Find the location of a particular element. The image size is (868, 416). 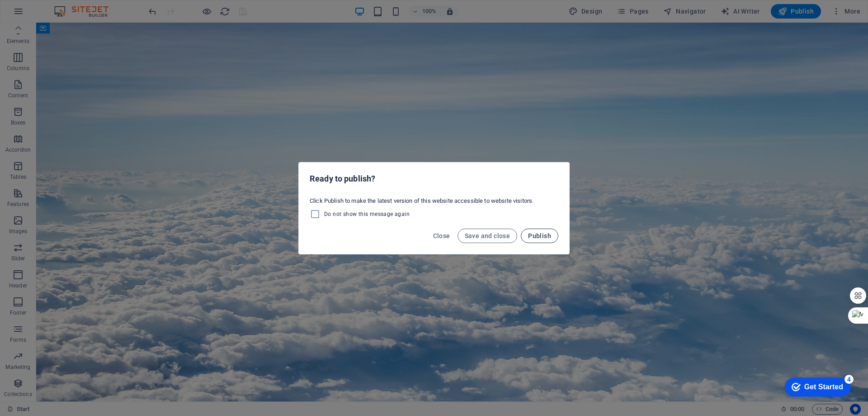

span: Save and close is located at coordinates (487, 236).